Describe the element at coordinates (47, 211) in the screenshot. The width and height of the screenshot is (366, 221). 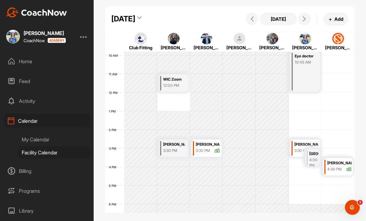
I see `div: Library` at that location.